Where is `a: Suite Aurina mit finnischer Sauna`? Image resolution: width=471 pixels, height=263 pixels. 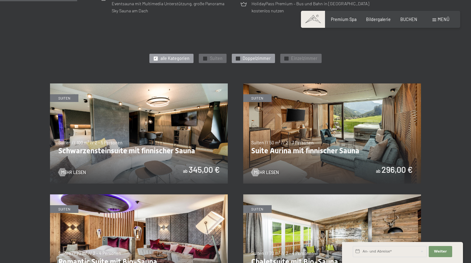 a: Suite Aurina mit finnischer Sauna is located at coordinates (332, 85).